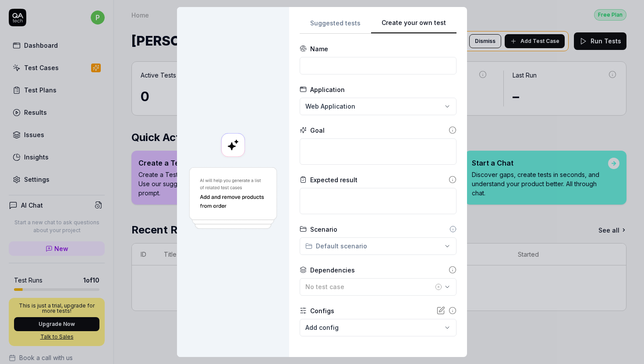  What do you see at coordinates (335, 26) in the screenshot?
I see `button: Suggested tests` at bounding box center [335, 26].